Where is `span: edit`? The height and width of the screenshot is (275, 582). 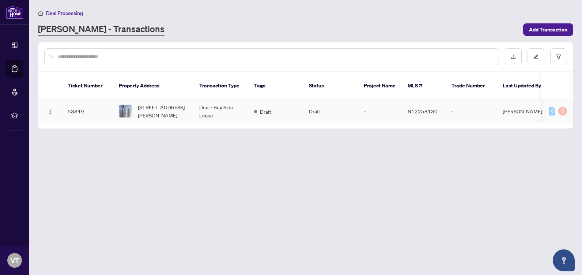
span: edit is located at coordinates (536, 57).